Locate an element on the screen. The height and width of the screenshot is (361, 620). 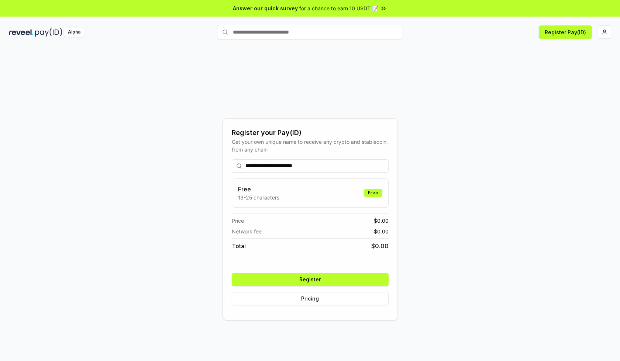
button: Register Pay(ID) is located at coordinates (565, 32).